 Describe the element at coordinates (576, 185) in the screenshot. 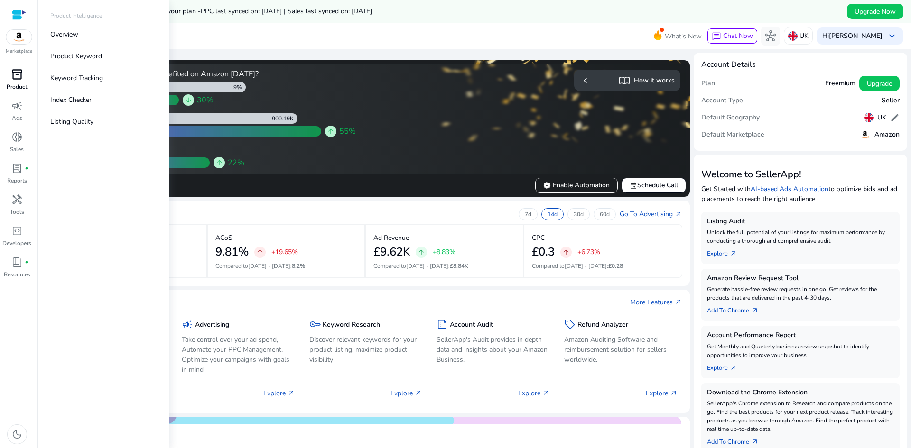

I see `button: verifiedEnable Automation` at that location.